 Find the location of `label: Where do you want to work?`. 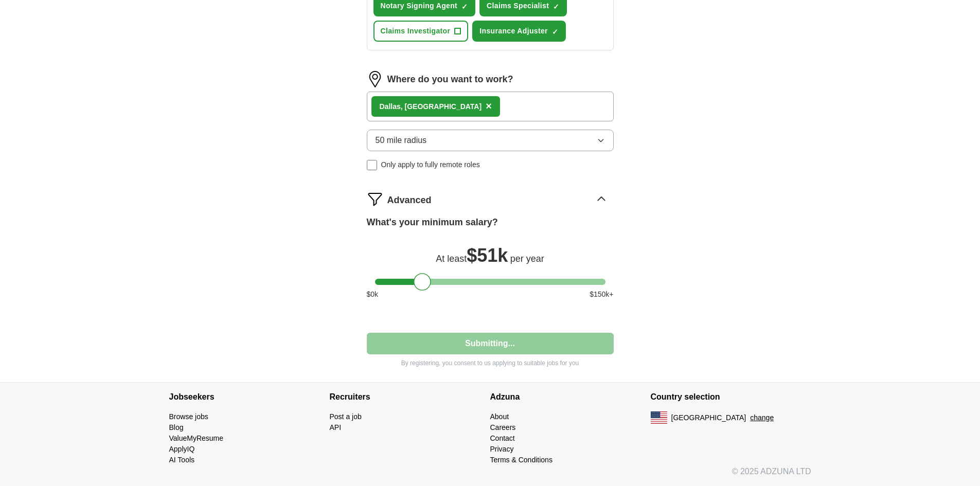

label: Where do you want to work? is located at coordinates (450, 79).